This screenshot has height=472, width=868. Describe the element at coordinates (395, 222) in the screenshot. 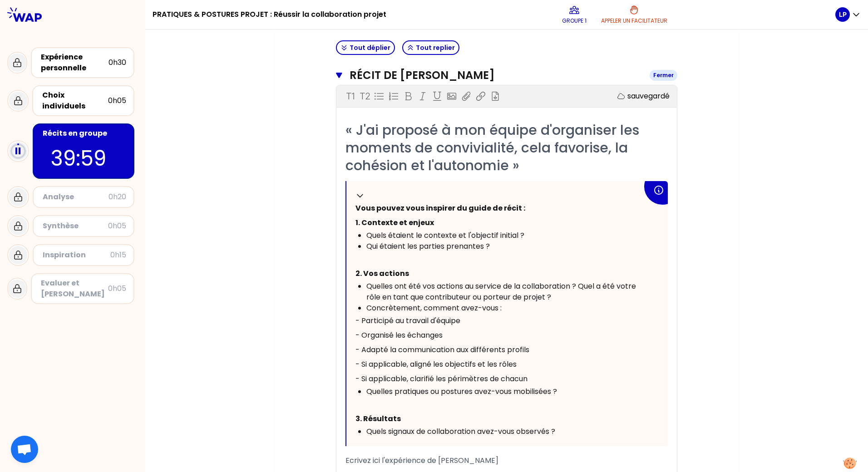

I see `span: 1. Contexte et enjeux` at that location.